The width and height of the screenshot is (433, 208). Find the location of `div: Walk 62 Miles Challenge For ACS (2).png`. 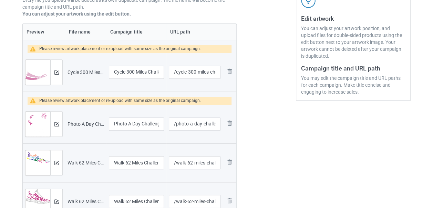

div: Walk 62 Miles Challenge For ACS (2).png is located at coordinates (86, 162).